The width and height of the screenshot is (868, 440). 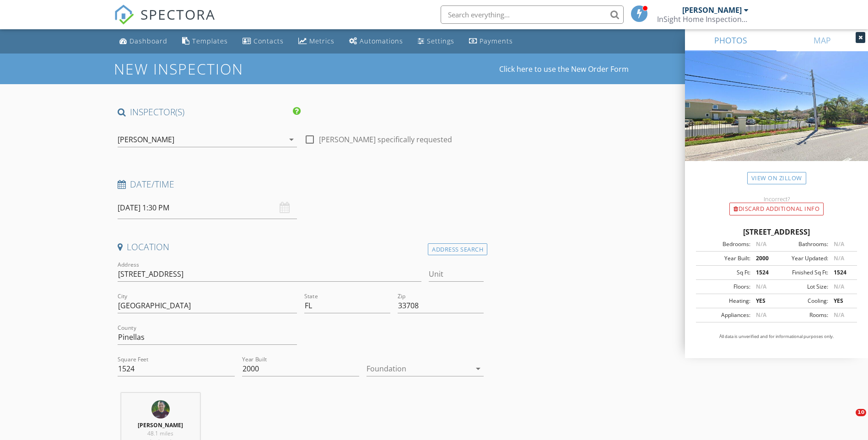 What do you see at coordinates (776, 337) in the screenshot?
I see `p: All data is unverified and for informational purposes only.` at bounding box center [776, 337].